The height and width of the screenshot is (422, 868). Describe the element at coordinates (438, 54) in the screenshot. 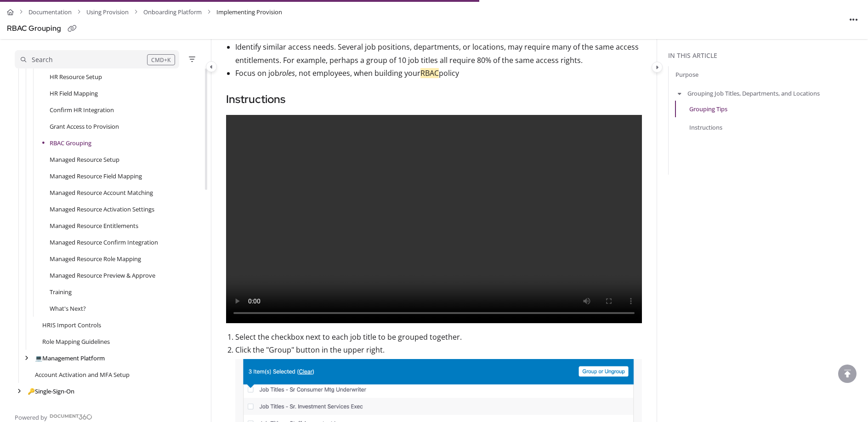

I see `li: Identify similar access needs. Several job positions, departments, or locations, may require many...` at that location.